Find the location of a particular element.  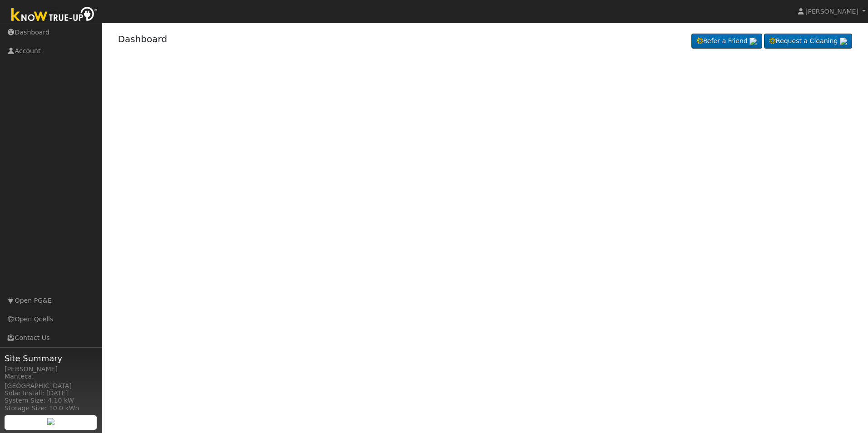

div: Storage Size: 10.0 kWh is located at coordinates (51, 408).